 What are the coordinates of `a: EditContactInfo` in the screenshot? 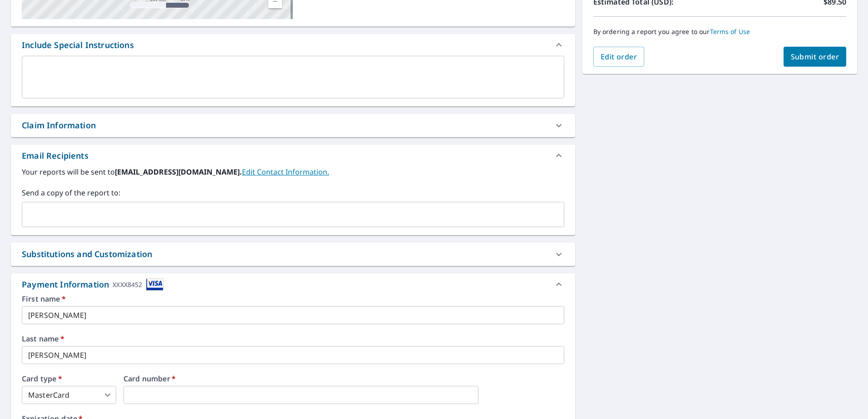 It's located at (285, 172).